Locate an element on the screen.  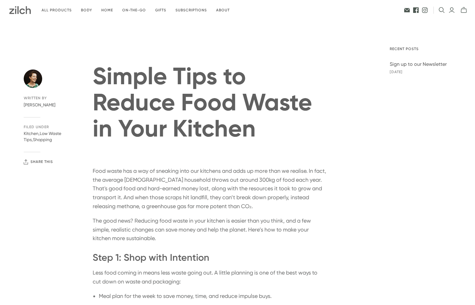
a: Sign up to our Newsletter is located at coordinates (420, 64).